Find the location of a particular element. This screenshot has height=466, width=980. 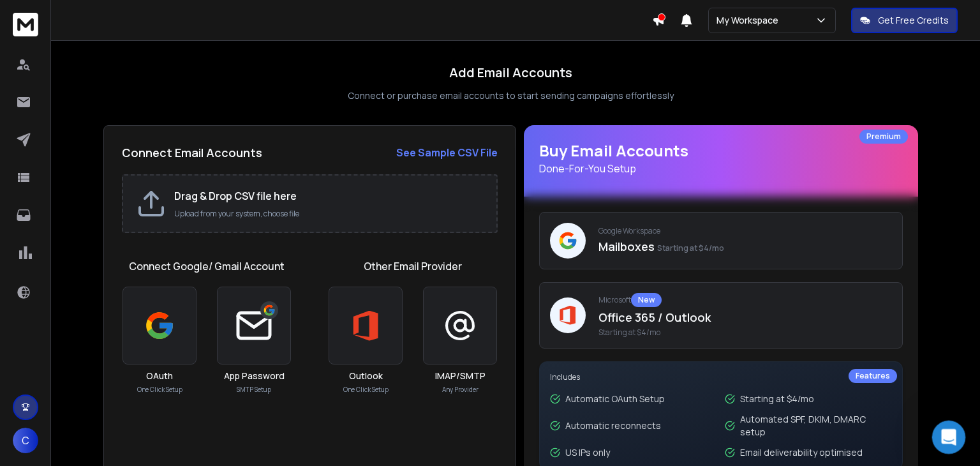

p: Google Workspace is located at coordinates (745, 231).